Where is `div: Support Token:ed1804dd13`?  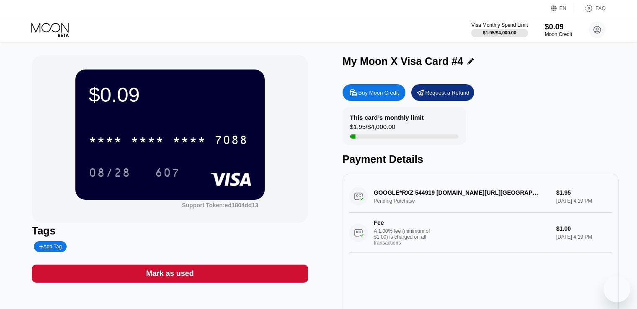
div: Support Token:ed1804dd13 is located at coordinates (220, 205).